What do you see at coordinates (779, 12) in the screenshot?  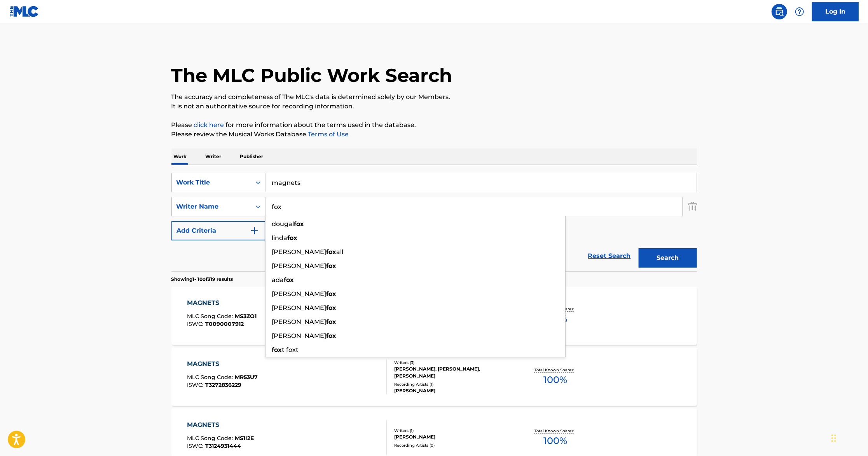 I see `a: Public Search` at bounding box center [779, 12].